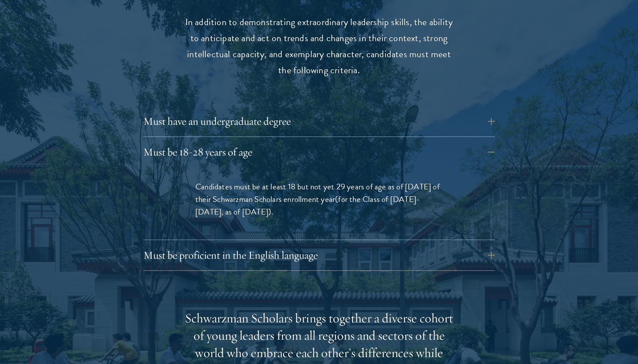 The height and width of the screenshot is (364, 638). What do you see at coordinates (319, 152) in the screenshot?
I see `button: Must be 18-28 years of age` at bounding box center [319, 152].